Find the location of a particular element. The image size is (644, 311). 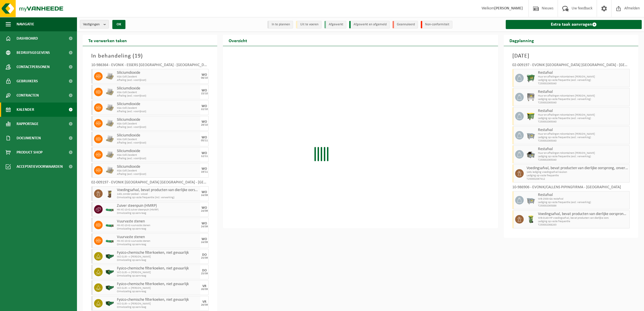

div: 26/09 is located at coordinates (204, 289).